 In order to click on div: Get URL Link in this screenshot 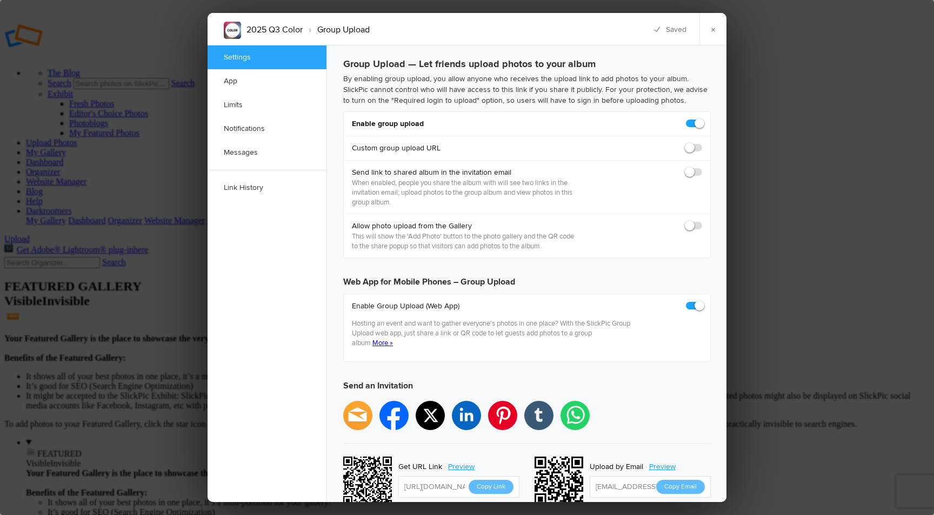, I will do `click(420, 467)`.